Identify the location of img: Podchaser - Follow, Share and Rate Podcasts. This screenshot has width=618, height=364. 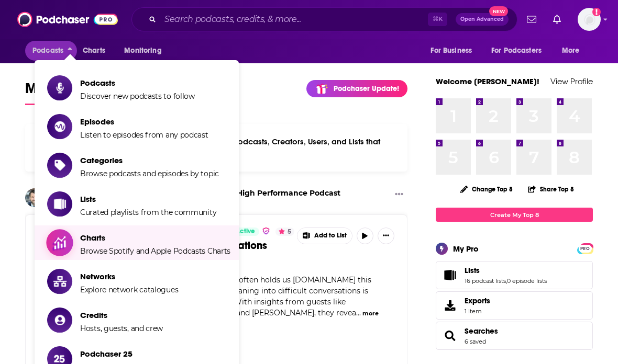
(68, 19).